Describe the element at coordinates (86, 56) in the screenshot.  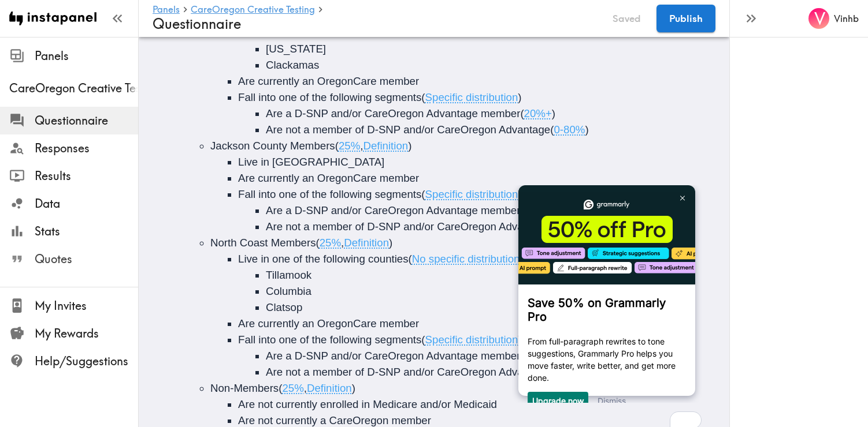
I see `span: Panels` at that location.